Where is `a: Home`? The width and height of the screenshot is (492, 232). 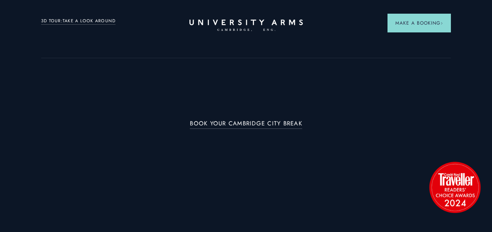
a: Home is located at coordinates (246, 25).